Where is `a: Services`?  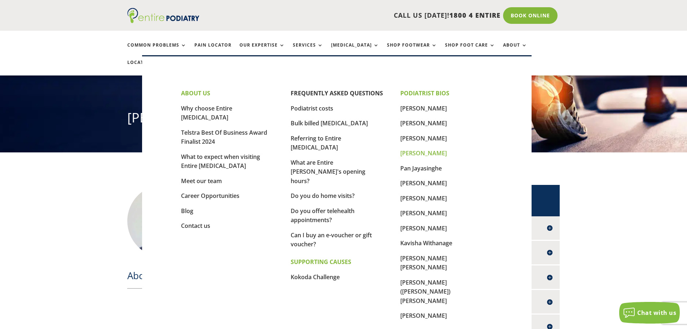 a: Services is located at coordinates (308, 50).